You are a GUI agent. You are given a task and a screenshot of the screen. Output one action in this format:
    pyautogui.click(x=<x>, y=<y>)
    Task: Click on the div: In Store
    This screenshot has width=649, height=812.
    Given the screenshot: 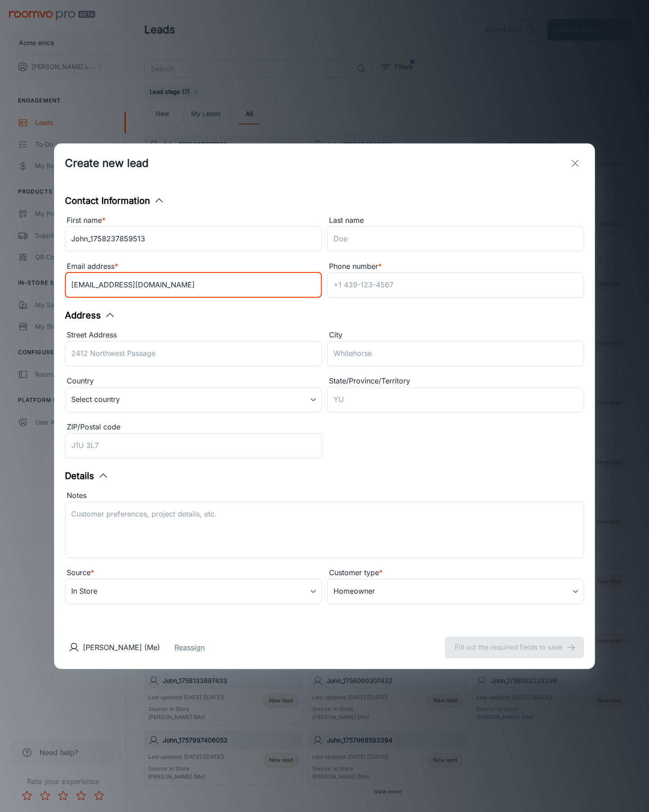 What is the action you would take?
    pyautogui.click(x=193, y=591)
    